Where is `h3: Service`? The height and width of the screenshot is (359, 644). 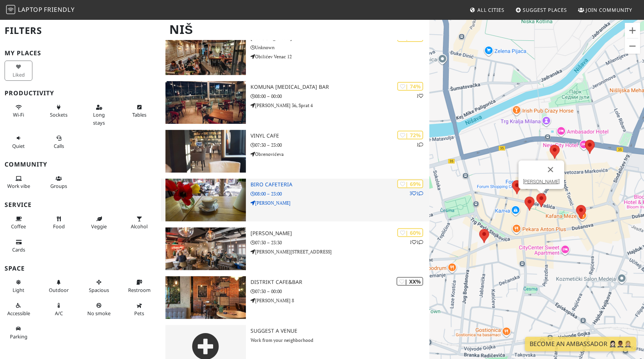
h3: Service is located at coordinates (80, 205).